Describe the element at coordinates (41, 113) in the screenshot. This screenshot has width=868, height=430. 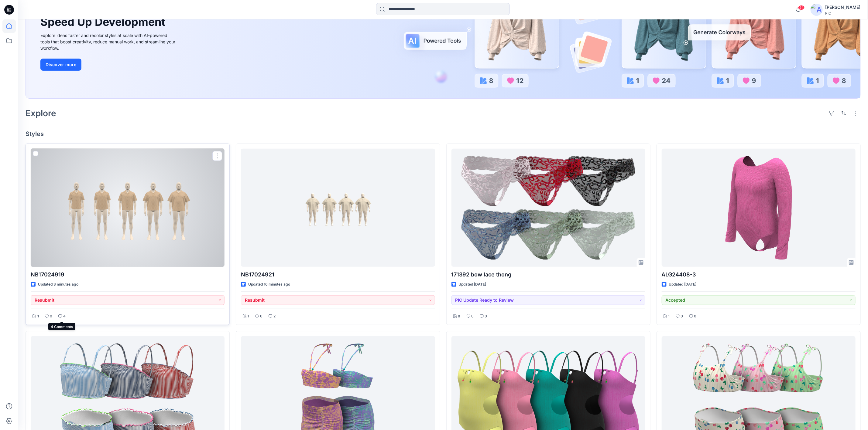
I see `h2: Explore` at that location.